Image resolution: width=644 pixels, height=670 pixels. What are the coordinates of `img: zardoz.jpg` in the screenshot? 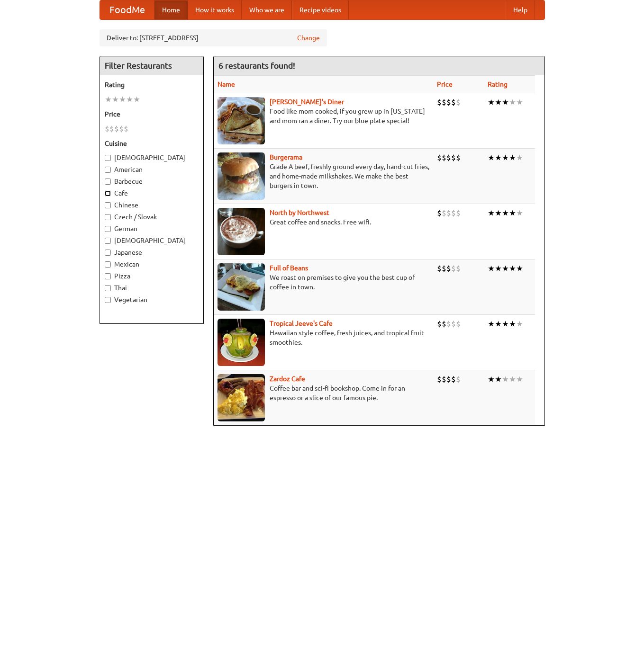 It's located at (241, 398).